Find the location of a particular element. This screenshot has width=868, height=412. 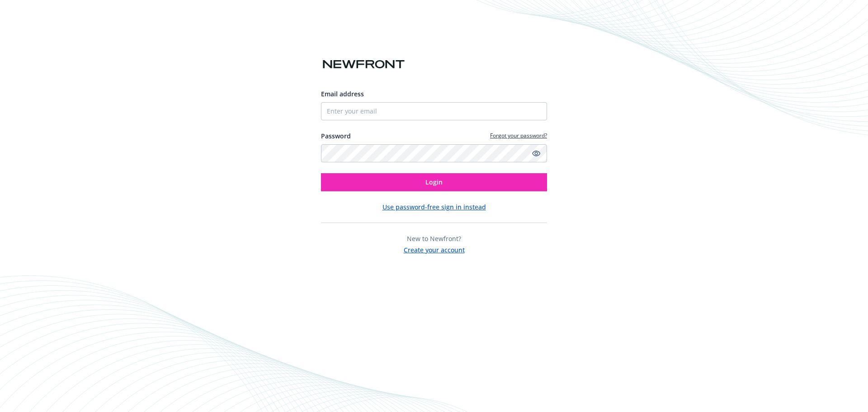

img: Newfront logo is located at coordinates (363, 64).